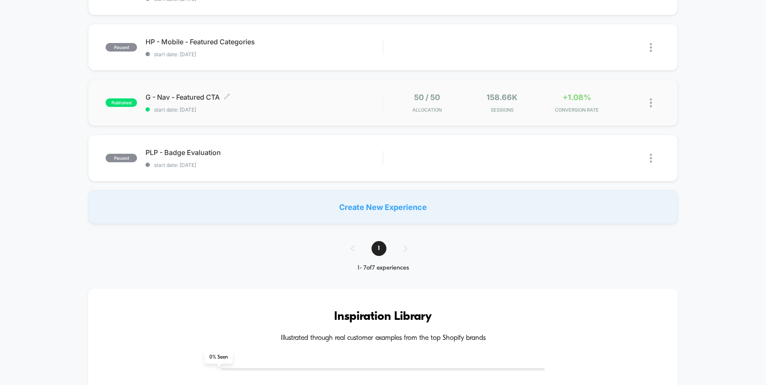 This screenshot has height=385, width=766. Describe the element at coordinates (502, 110) in the screenshot. I see `span: Sessions` at that location.